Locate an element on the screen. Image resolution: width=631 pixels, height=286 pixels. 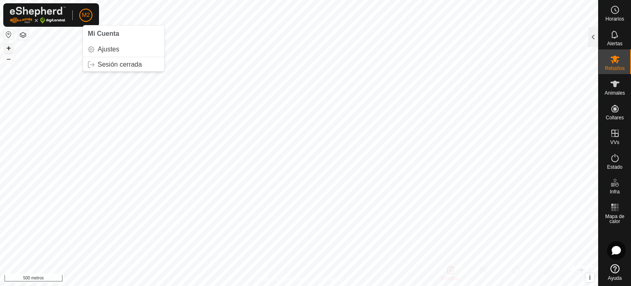
font: Sesión cerrada is located at coordinates (120, 64).